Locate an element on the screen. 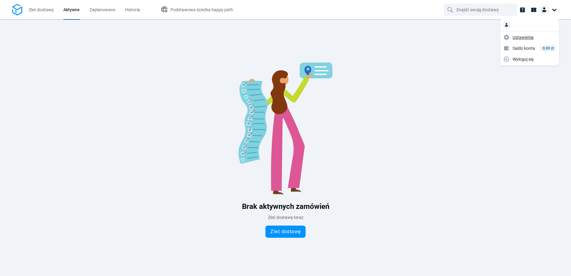 Image resolution: width=571 pixels, height=276 pixels. span: Saldo konta is located at coordinates (523, 48).